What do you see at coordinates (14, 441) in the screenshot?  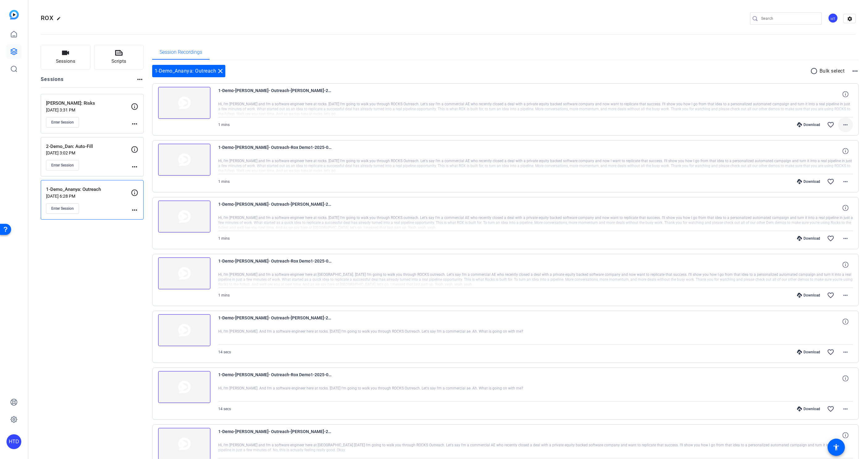 I see `div: HTD` at bounding box center [14, 441].